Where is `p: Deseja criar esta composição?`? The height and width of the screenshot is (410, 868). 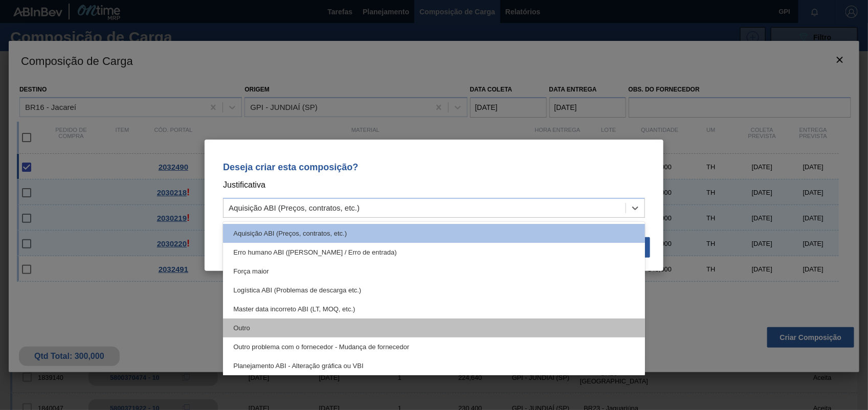 p: Deseja criar esta composição? is located at coordinates (434, 167).